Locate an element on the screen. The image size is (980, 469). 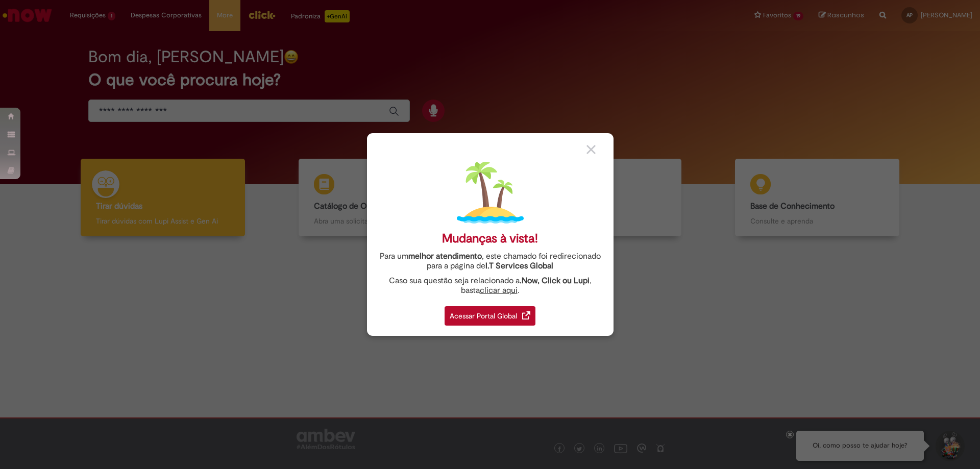
div: Mudanças à vista! is located at coordinates (490, 238).